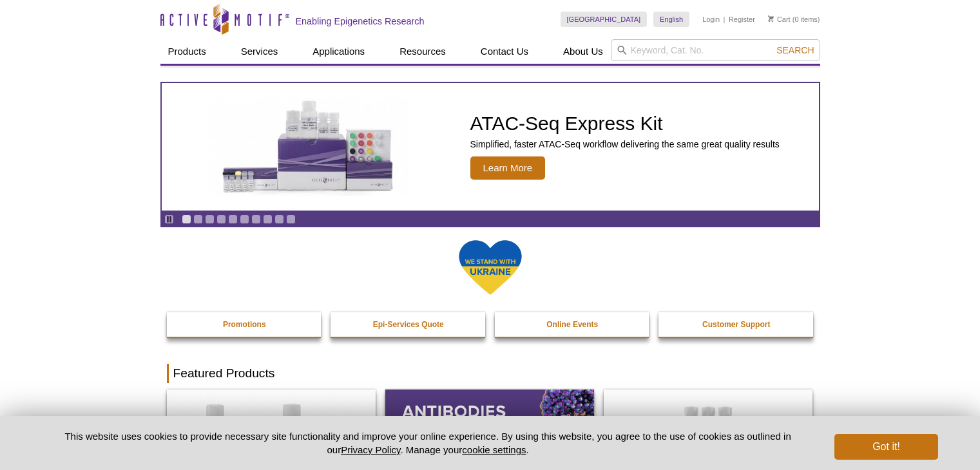  Describe the element at coordinates (886, 447) in the screenshot. I see `button: Got it!` at that location.